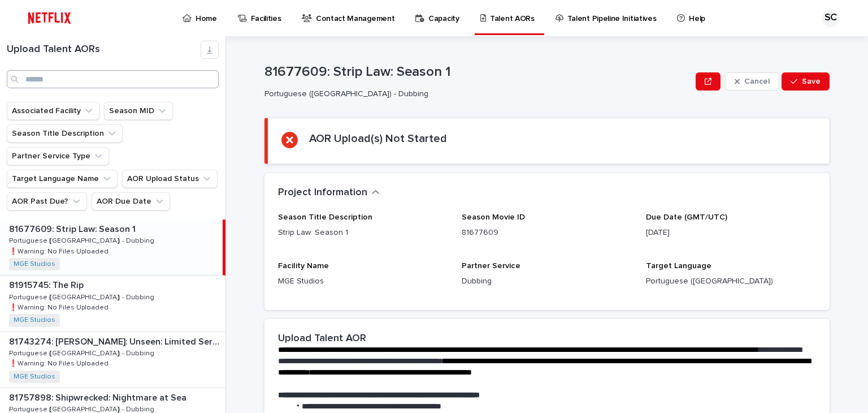 This screenshot has width=868, height=413. Describe the element at coordinates (113, 79) in the screenshot. I see `input: Search` at that location.